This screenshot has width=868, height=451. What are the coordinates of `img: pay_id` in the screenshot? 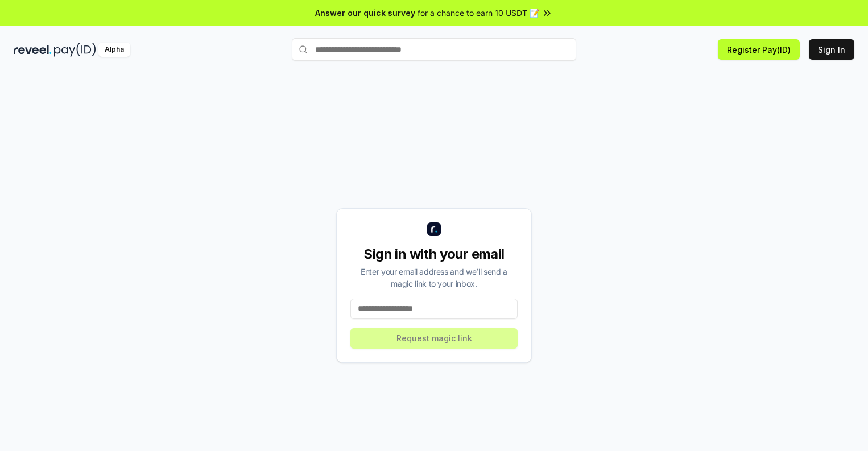 It's located at (75, 50).